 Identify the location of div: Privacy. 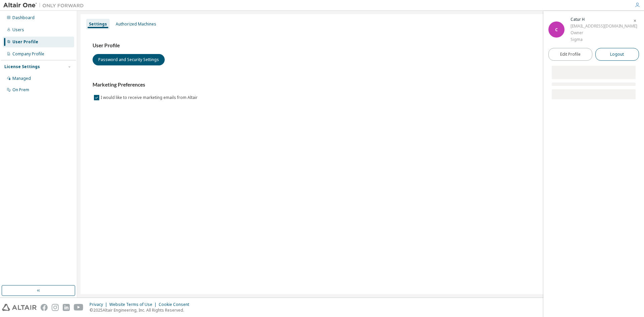
(100, 304).